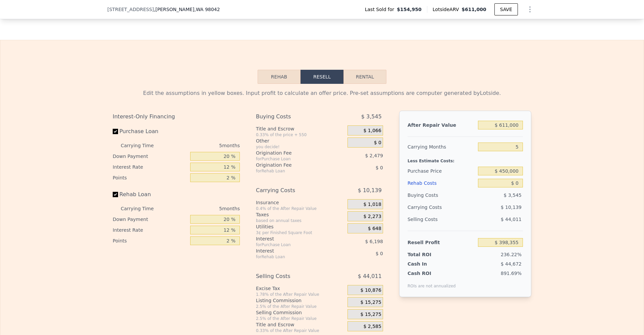  Describe the element at coordinates (300, 135) in the screenshot. I see `div: 0.33% of the price + 550` at that location.